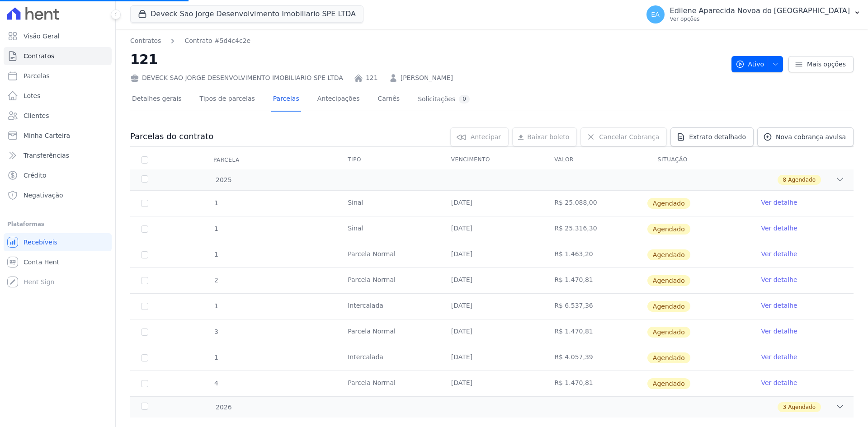 Image resolution: width=868 pixels, height=427 pixels. Describe the element at coordinates (39, 56) in the screenshot. I see `span: Contratos` at that location.